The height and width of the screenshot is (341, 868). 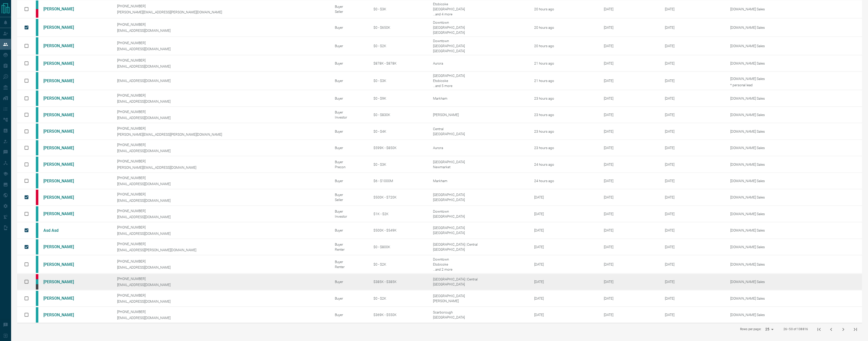 What do you see at coordinates (694, 164) in the screenshot?
I see `div: February 19th 2025, 7:52:08 PM` at bounding box center [694, 164].